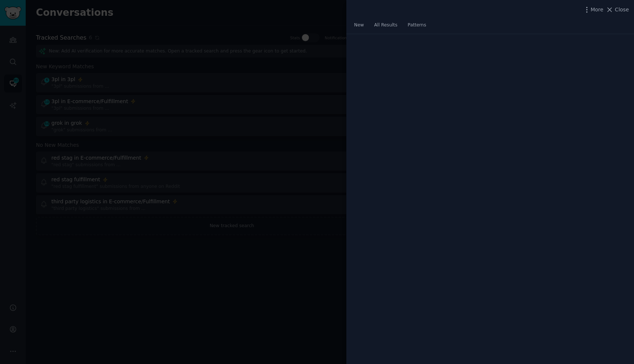  What do you see at coordinates (385, 27) in the screenshot?
I see `a: All Results` at bounding box center [385, 27].